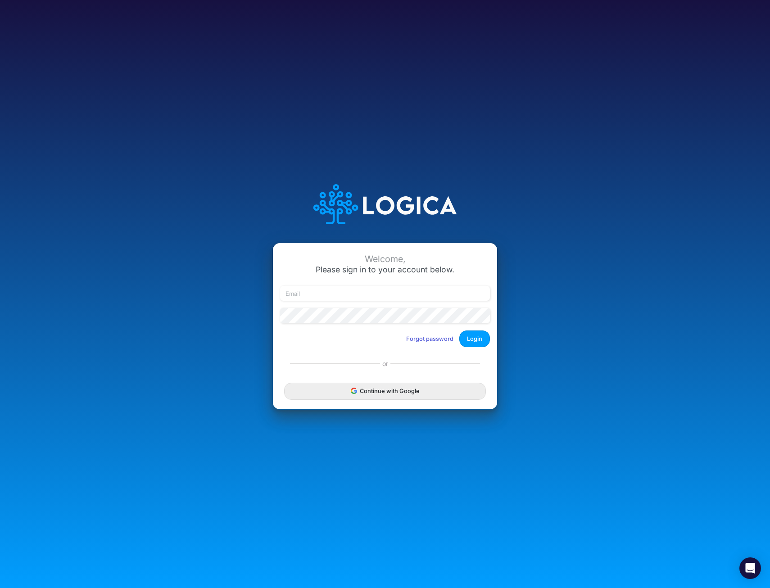  What do you see at coordinates (385, 294) in the screenshot?
I see `input: Email` at bounding box center [385, 294].